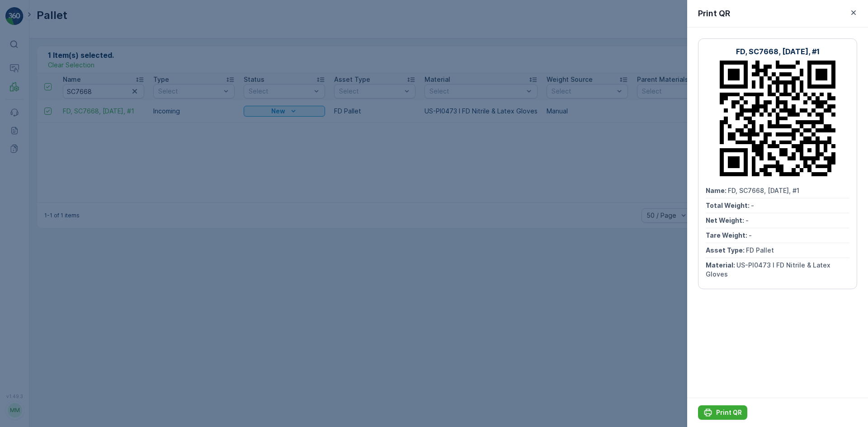 This screenshot has height=427, width=868. I want to click on span: Name :, so click(717, 190).